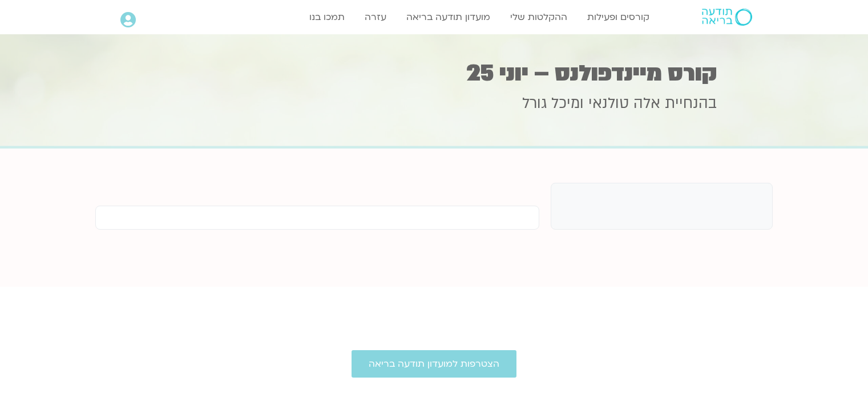 Image resolution: width=868 pixels, height=397 pixels. What do you see at coordinates (327, 17) in the screenshot?
I see `a: תמכו בנו` at bounding box center [327, 17].